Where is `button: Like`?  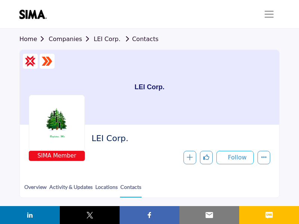
button: Like is located at coordinates (206, 158).